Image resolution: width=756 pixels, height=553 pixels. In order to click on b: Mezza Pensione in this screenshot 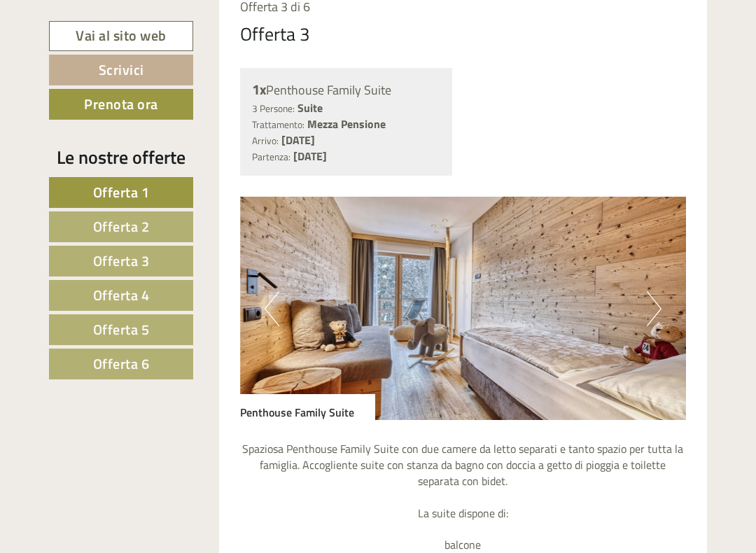, I will do `click(347, 124)`.